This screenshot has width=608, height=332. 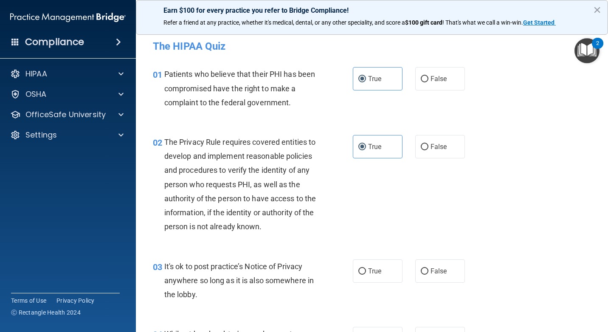 What do you see at coordinates (540, 23) in the screenshot?
I see `a: Get Started` at bounding box center [540, 23].